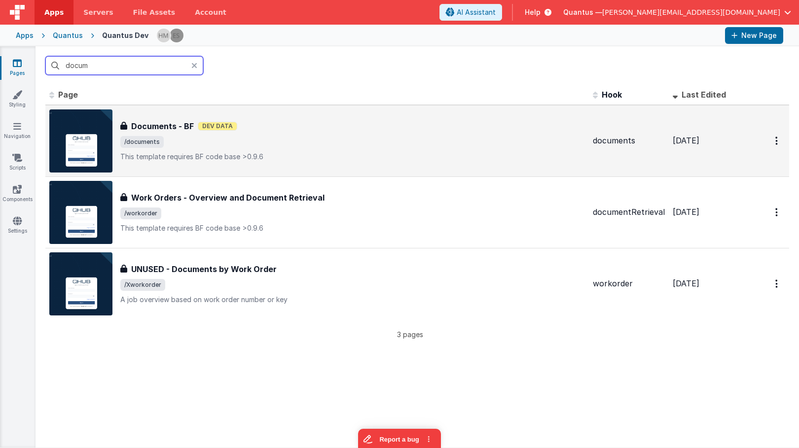  Describe the element at coordinates (154, 12) in the screenshot. I see `span: File Assets` at that location.